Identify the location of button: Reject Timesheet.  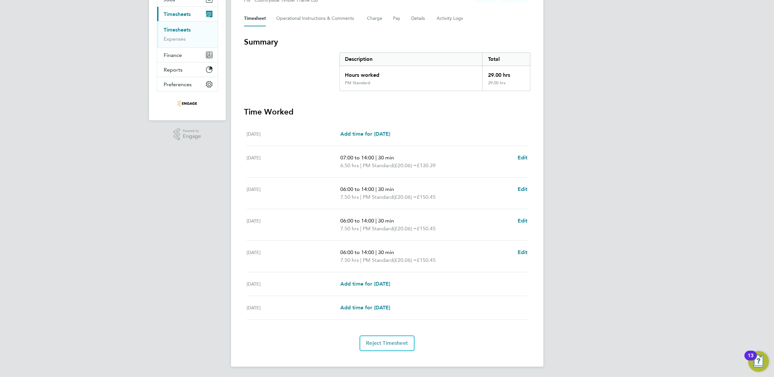
(387, 343).